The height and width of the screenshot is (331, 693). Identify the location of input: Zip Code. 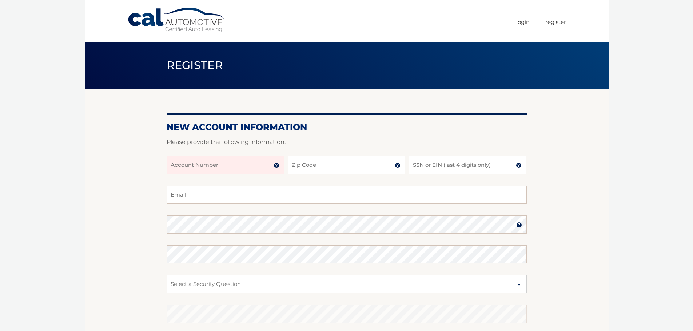
(346, 165).